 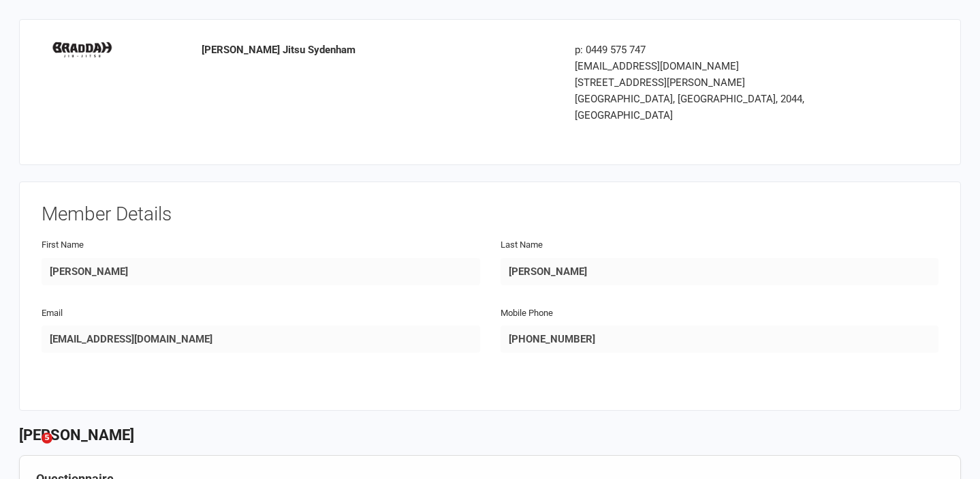 I want to click on label: Email, so click(x=52, y=313).